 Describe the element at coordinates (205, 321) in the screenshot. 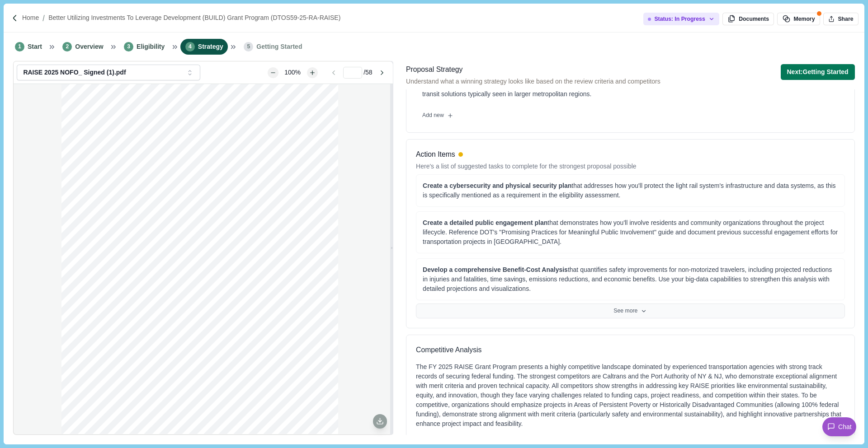

I see `span: Program Description ................................................................................` at that location.